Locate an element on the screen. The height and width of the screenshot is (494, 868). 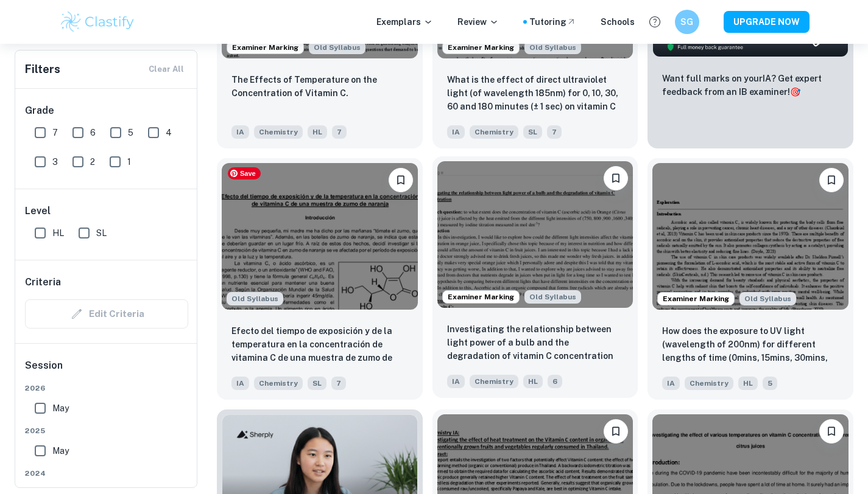
p: What is the effect of direct ultraviolet light (of wavelength 185nm) for 0, 10, 30, 60 and 180 mi... is located at coordinates (536, 94).